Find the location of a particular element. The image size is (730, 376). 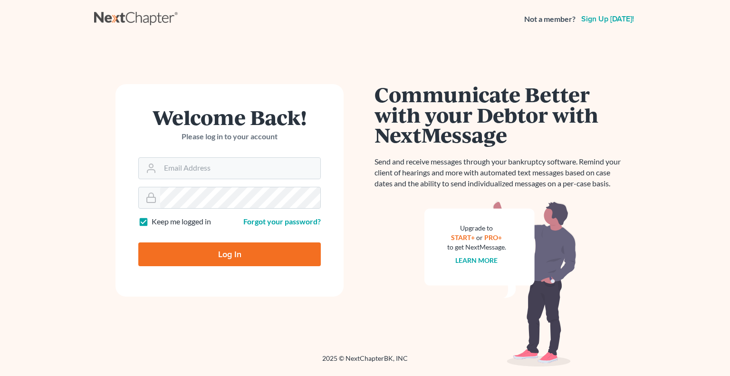

span: or is located at coordinates (480, 237).